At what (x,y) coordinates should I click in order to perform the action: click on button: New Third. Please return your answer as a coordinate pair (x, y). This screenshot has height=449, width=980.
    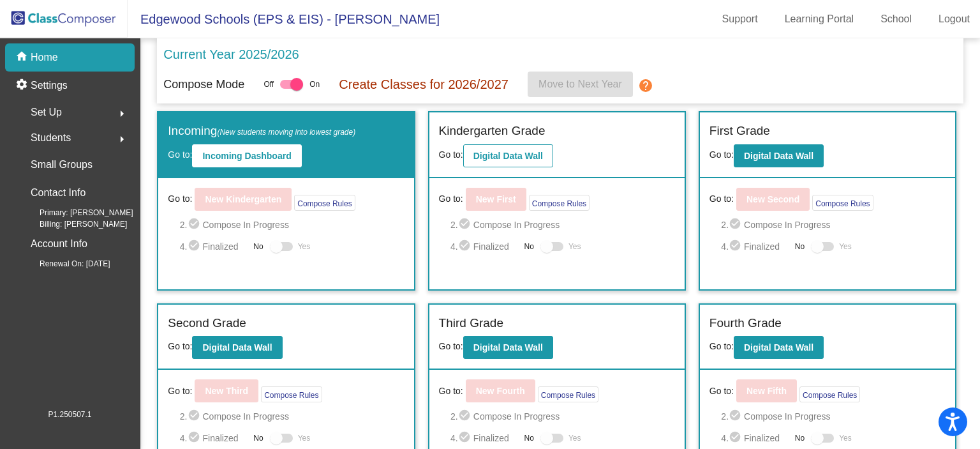
    Looking at the image, I should click on (227, 390).